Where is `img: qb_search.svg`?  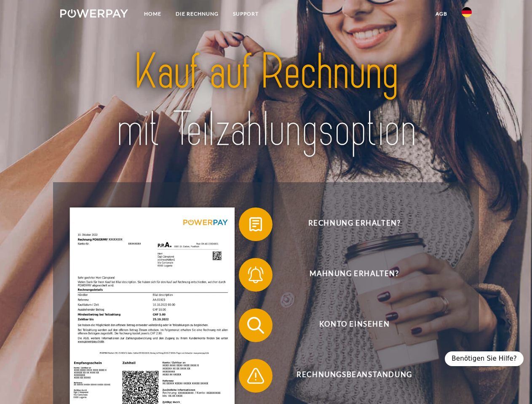 img: qb_search.svg is located at coordinates (256, 325).